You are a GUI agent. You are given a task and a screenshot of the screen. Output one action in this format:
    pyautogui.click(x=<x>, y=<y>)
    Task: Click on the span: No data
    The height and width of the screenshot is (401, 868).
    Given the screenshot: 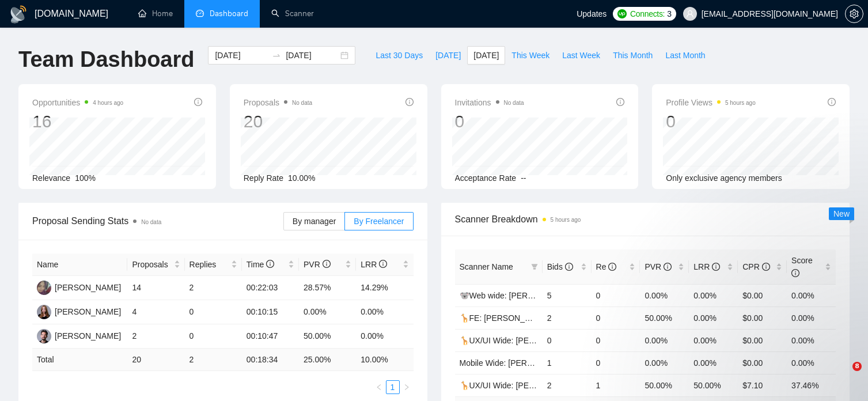 What is the action you would take?
    pyautogui.click(x=302, y=103)
    